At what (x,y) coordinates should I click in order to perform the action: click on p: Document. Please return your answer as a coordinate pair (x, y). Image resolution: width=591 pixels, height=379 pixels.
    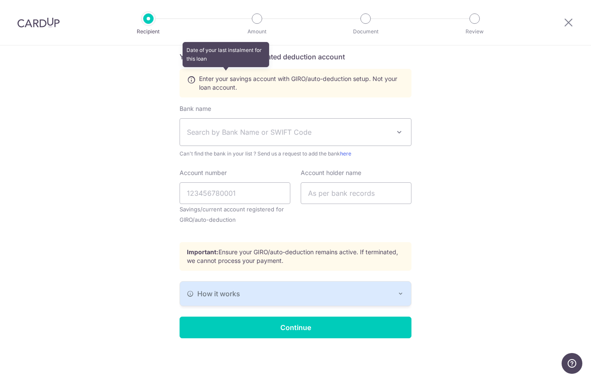
    Looking at the image, I should click on (366, 32).